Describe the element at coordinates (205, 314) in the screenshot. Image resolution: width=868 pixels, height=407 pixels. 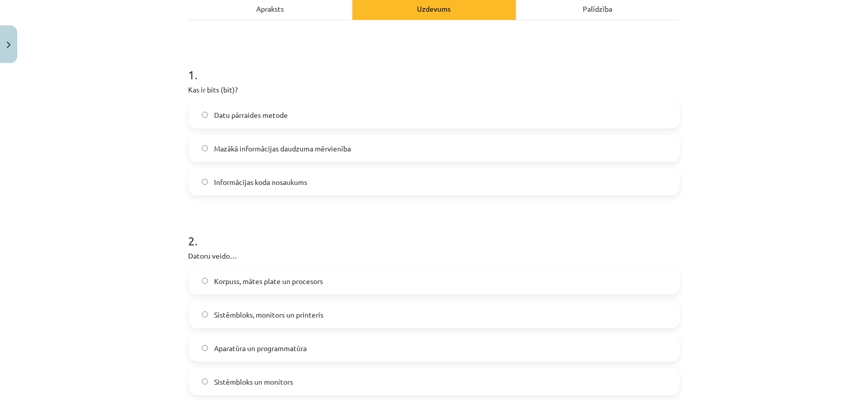
I see `input: Sistēmbloks, monitors un printeris` at that location.